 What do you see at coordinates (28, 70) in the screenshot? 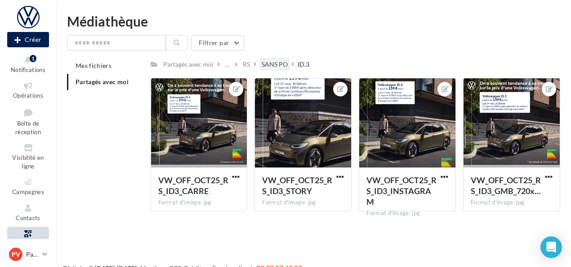
I see `span: Notifications` at bounding box center [28, 70].